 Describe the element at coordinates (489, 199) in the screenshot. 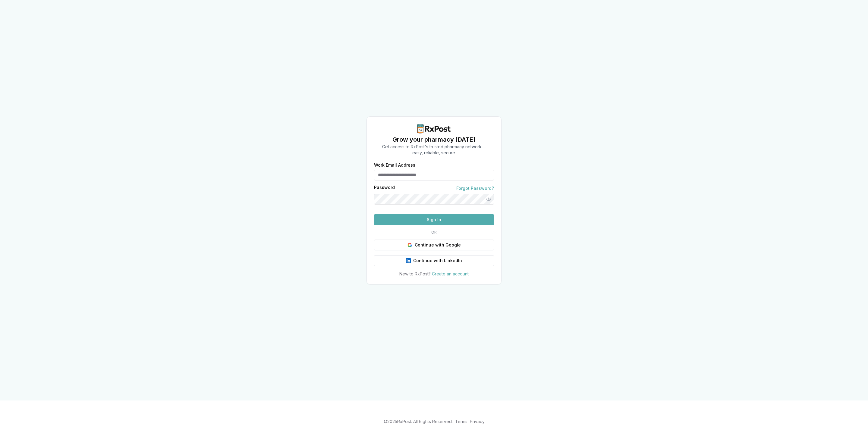

I see `button: Show password` at that location.